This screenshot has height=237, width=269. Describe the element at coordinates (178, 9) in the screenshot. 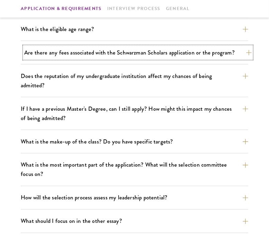

I see `a: General` at that location.